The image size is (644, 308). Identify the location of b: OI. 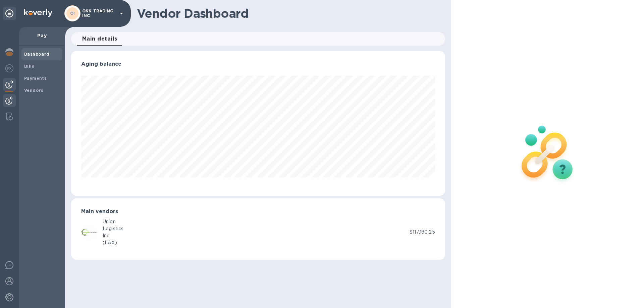
(72, 13).